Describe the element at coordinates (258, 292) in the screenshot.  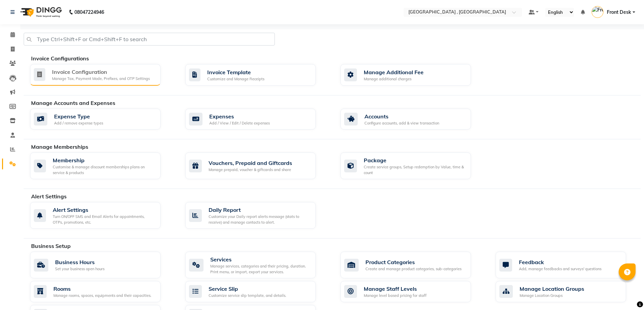
I see `a: Service SlipCustomize service slip template, and details.` at that location.